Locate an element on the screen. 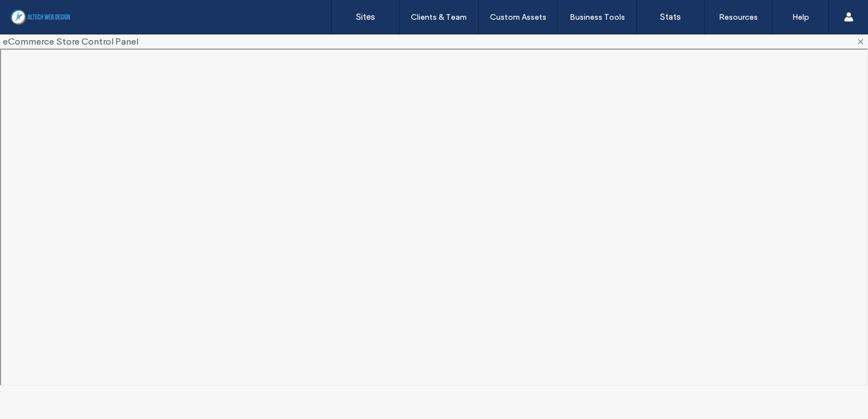  label: Resources is located at coordinates (738, 17).